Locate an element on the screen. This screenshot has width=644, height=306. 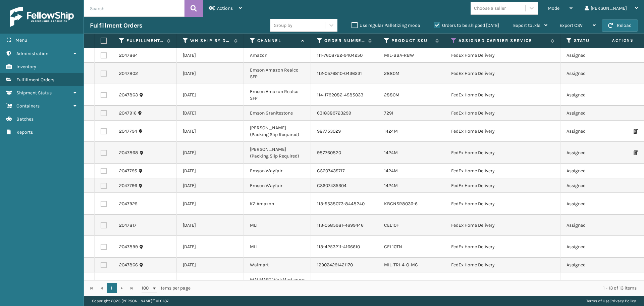
td: 114-1792082-4585033 is located at coordinates (345, 95).